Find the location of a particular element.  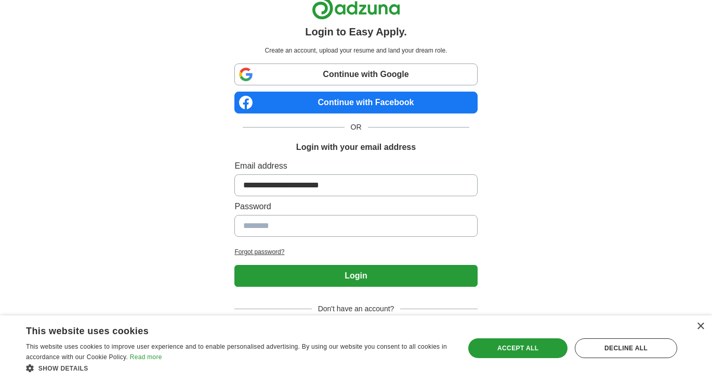

span: Don't have an account? is located at coordinates (356, 308).